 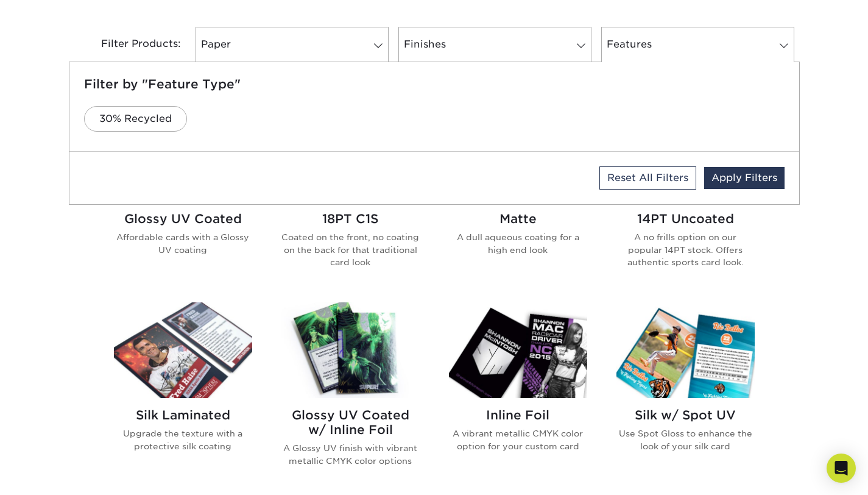 I want to click on p: Coated on the front, no coating on the back for that traditional card look, so click(x=350, y=249).